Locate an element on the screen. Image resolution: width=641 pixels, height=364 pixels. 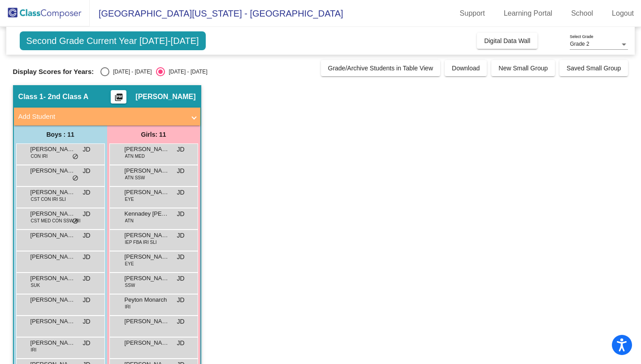
span: SUK is located at coordinates (36, 285).